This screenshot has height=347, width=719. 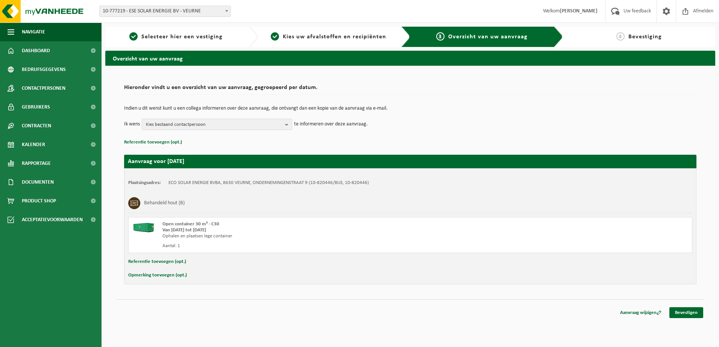 I want to click on div: Aantal: 1, so click(x=301, y=246).